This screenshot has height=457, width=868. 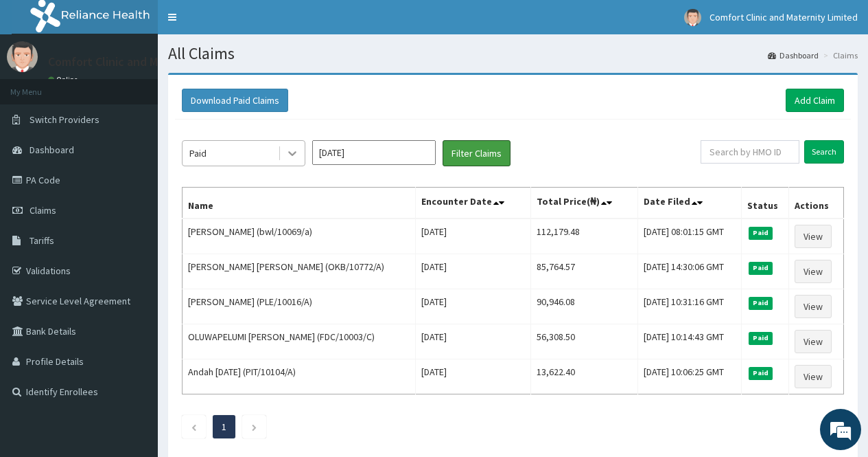 What do you see at coordinates (299, 203) in the screenshot?
I see `th: Name` at bounding box center [299, 203].